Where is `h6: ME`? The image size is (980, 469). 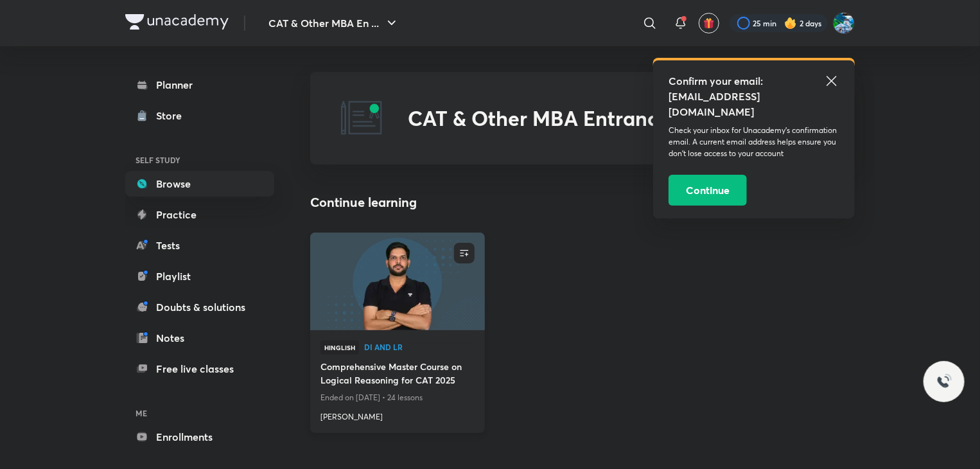 h6: ME is located at coordinates (200, 413).